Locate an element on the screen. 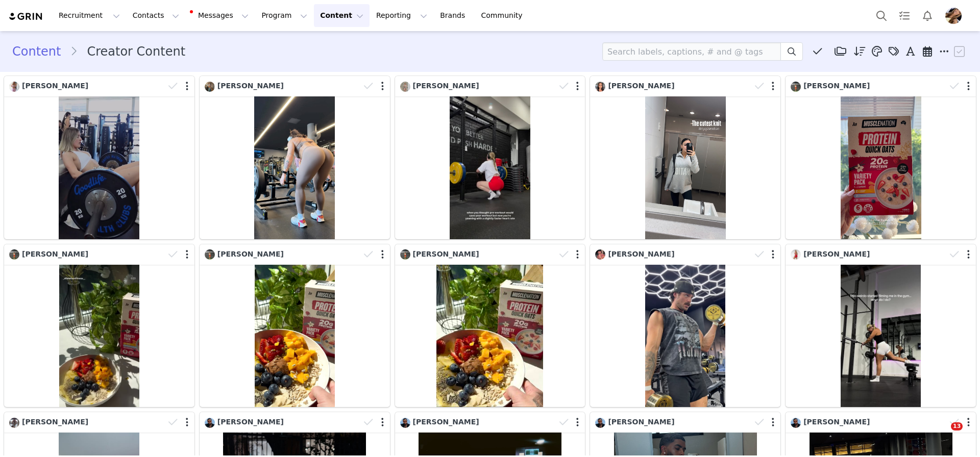 The width and height of the screenshot is (980, 457). img: ab566a12-3368-49b9-b553-a04b16cfaf06.jpg is located at coordinates (954, 16).